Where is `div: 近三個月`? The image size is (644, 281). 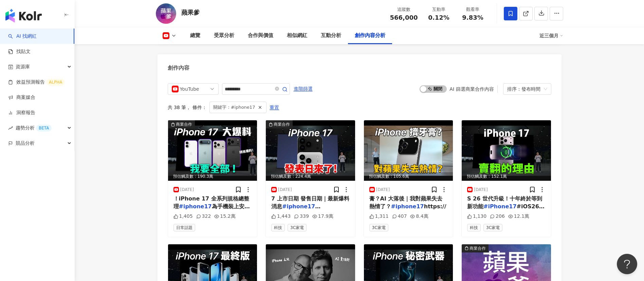 div: 近三個月 is located at coordinates (551, 36).